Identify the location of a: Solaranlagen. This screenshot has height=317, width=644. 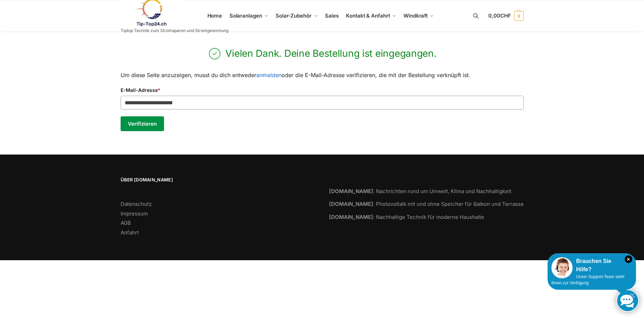
(248, 16).